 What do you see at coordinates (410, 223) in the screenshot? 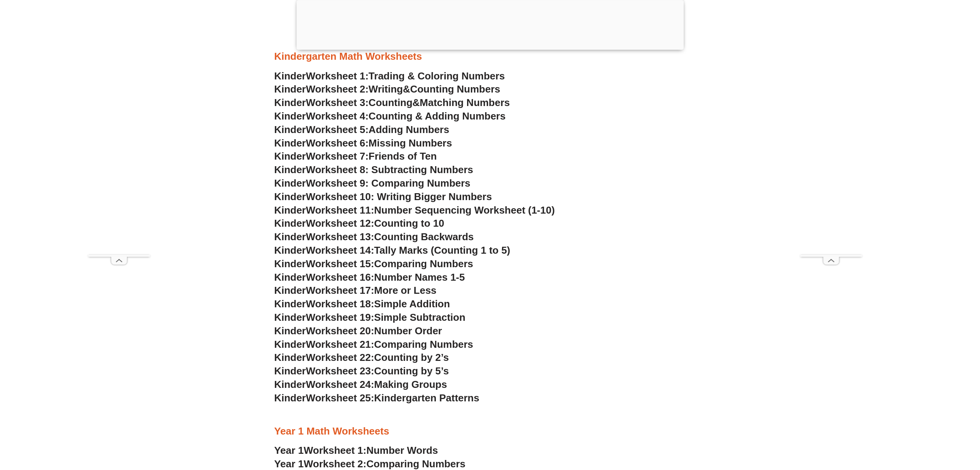
I see `span: Counting to 10` at bounding box center [410, 223].